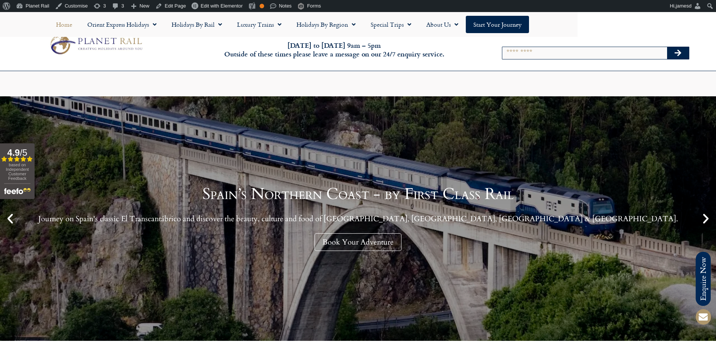 This screenshot has width=716, height=342. Describe the element at coordinates (64, 24) in the screenshot. I see `a: Home` at that location.